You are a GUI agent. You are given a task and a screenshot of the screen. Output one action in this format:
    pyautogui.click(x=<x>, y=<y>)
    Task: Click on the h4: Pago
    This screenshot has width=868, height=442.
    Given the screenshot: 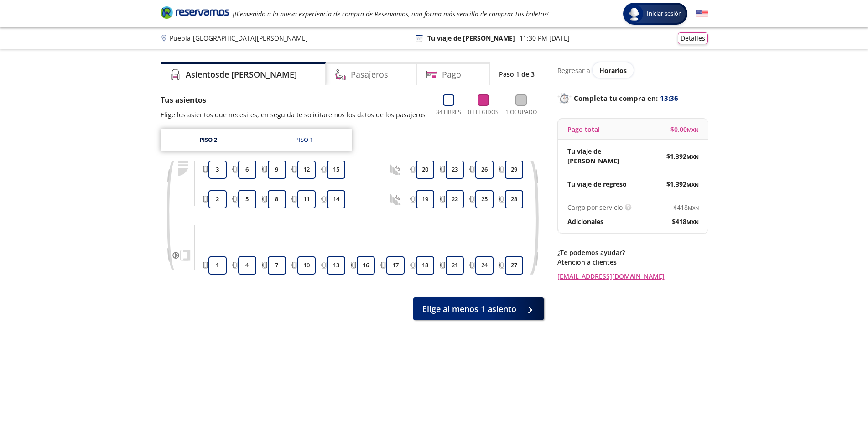 What is the action you would take?
    pyautogui.click(x=451, y=75)
    